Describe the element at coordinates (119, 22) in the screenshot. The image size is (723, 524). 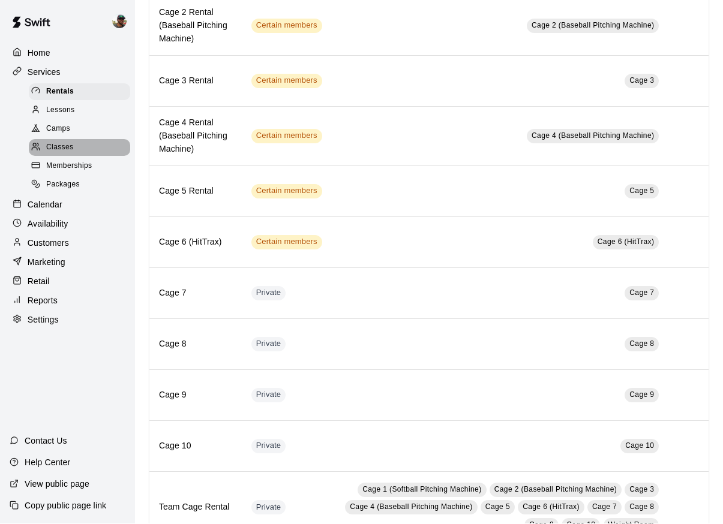
I see `img: Ben Boykin` at that location.